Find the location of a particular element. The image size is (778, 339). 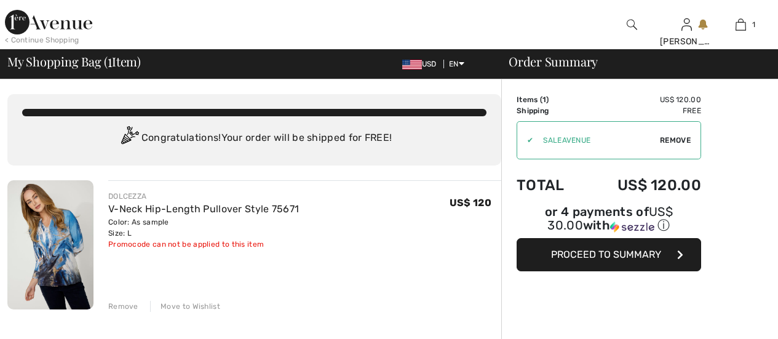

div: or 4 payments ofUS$ 30.00withSezzle Click to learn more about Sezzle is located at coordinates (609, 222).